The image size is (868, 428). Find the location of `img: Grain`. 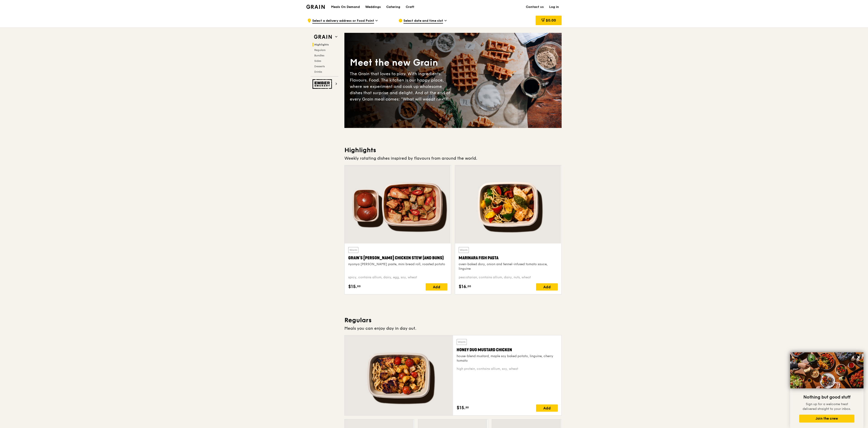

img: Grain is located at coordinates (315, 7).